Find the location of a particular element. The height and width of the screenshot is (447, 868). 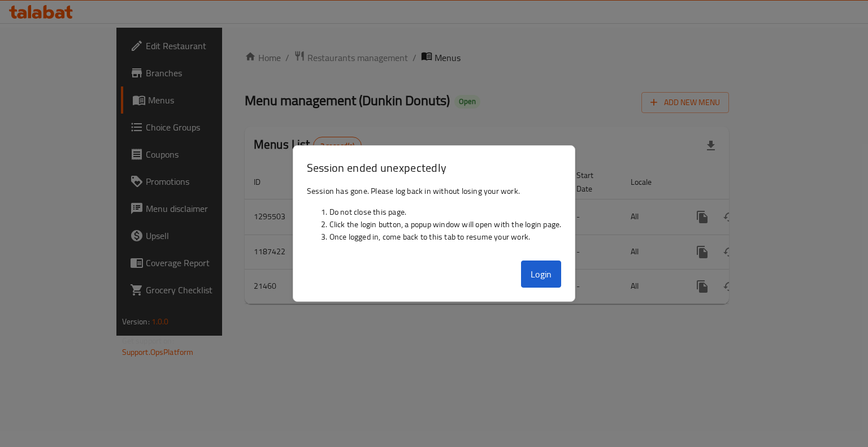

div: Session has gone. Please log back in without losing your work. is located at coordinates (434, 218).